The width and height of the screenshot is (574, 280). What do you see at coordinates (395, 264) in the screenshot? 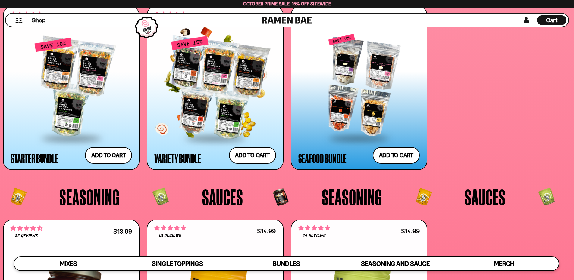
I see `a: Seasoning and Sauce` at bounding box center [395, 264].